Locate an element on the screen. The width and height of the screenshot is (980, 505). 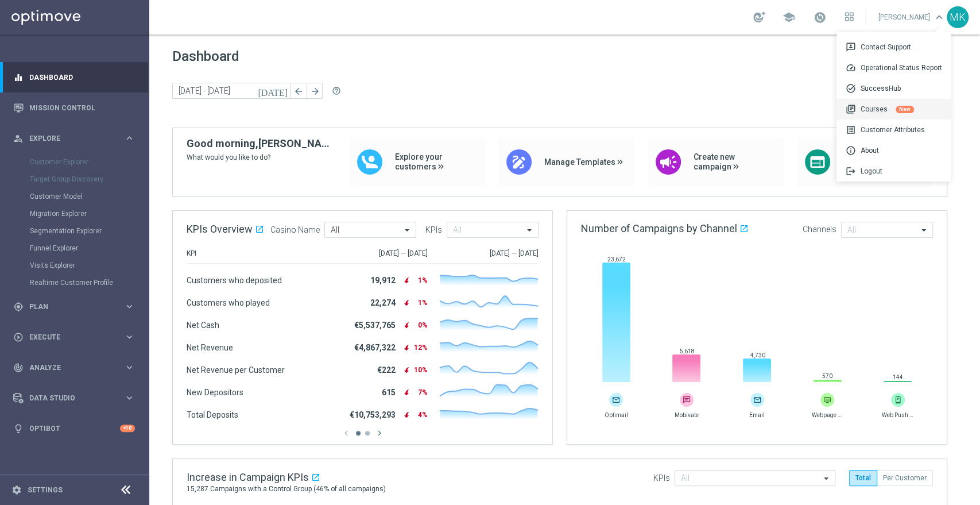
div: Target Group Discovery is located at coordinates (89, 179).